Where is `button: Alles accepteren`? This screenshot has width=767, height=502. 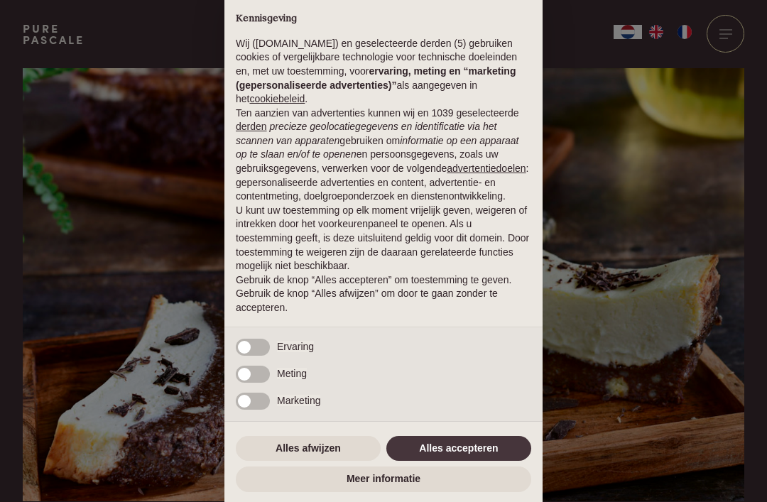 button: Alles accepteren is located at coordinates (459, 449).